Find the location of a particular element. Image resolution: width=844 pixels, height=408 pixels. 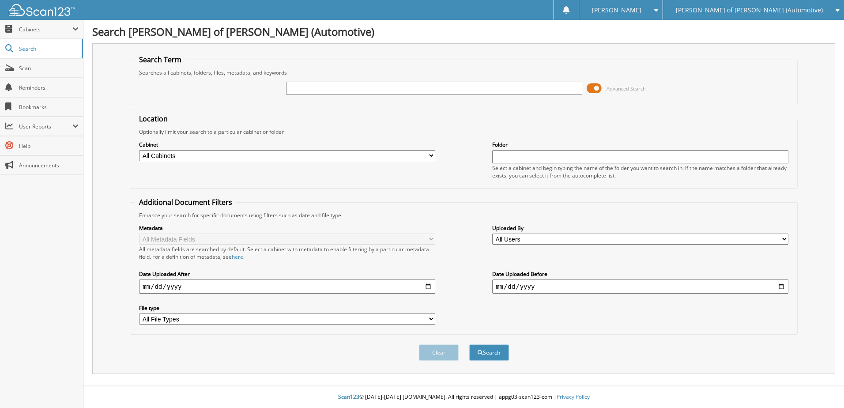

input: end is located at coordinates (640, 287).